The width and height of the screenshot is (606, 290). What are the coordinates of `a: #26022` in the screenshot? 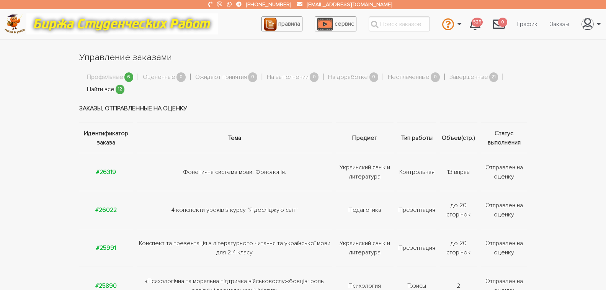 It's located at (106, 210).